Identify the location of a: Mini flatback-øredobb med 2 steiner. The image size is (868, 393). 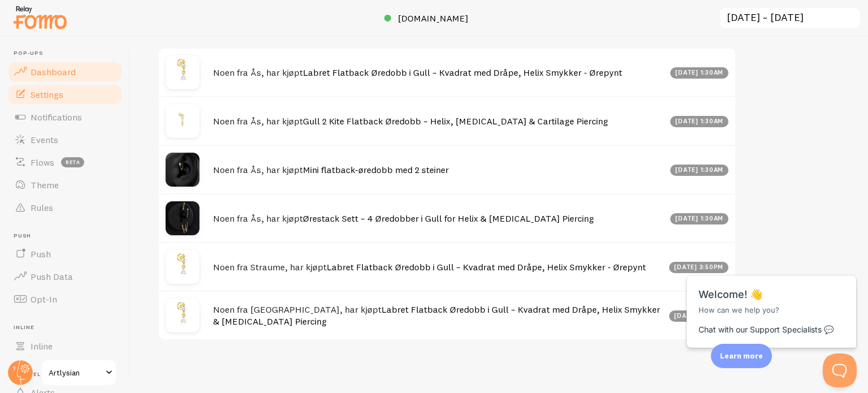
(376, 170).